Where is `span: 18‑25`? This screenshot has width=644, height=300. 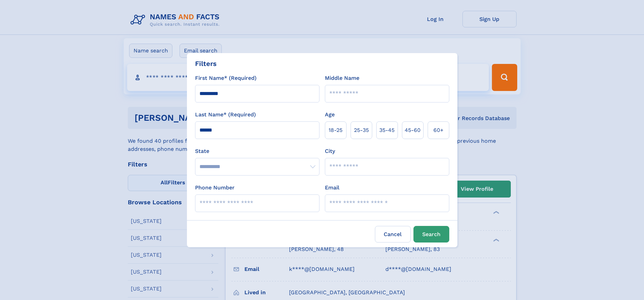 span: 18‑25 is located at coordinates (335, 130).